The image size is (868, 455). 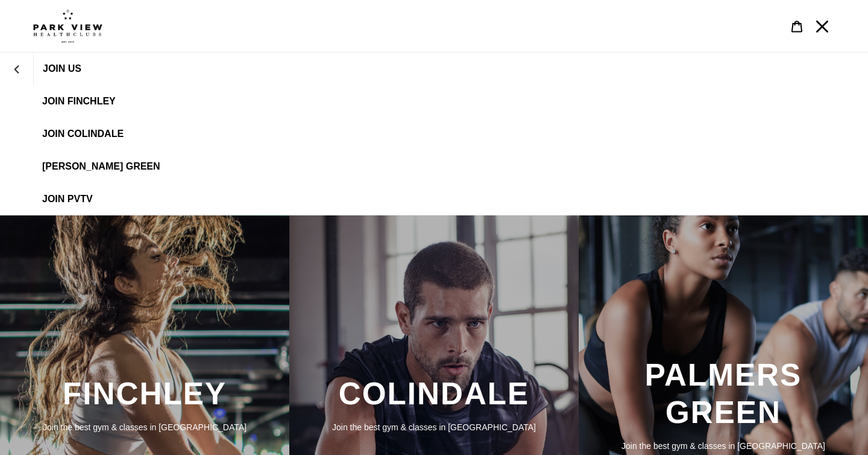 I want to click on h3: FINCHLEY, so click(x=145, y=393).